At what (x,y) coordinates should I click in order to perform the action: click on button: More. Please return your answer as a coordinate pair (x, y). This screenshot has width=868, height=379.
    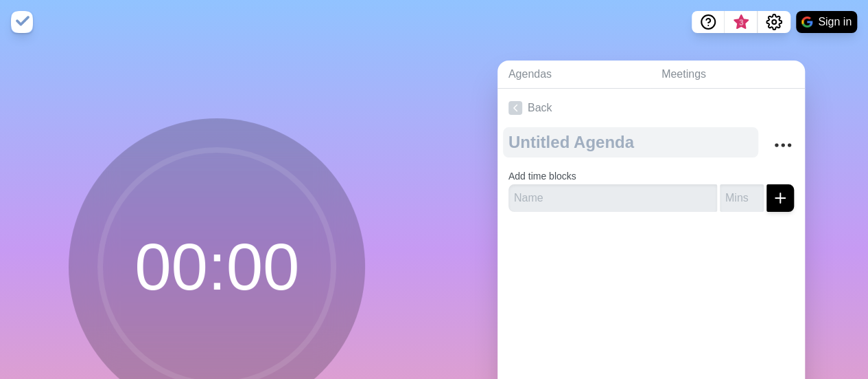
    Looking at the image, I should click on (783, 145).